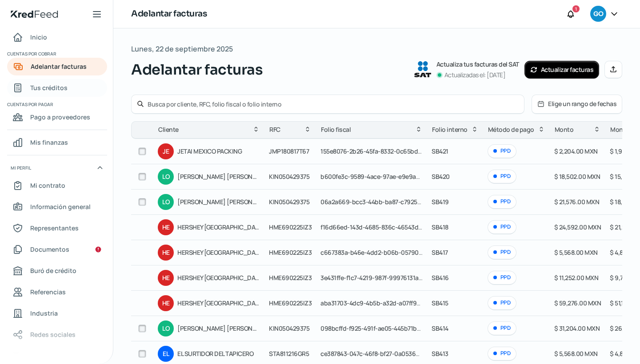 Image resolution: width=640 pixels, height=364 pixels. Describe the element at coordinates (376, 328) in the screenshot. I see `span: 098bcffd-f925-491f-ae05-445b71b5c71e` at that location.